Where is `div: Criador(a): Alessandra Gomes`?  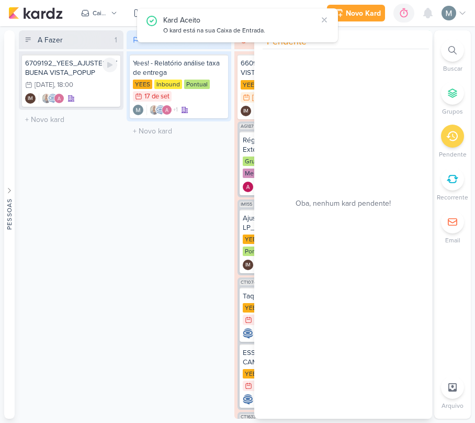 div: Criador(a): Alessandra Gomes is located at coordinates (248, 187).